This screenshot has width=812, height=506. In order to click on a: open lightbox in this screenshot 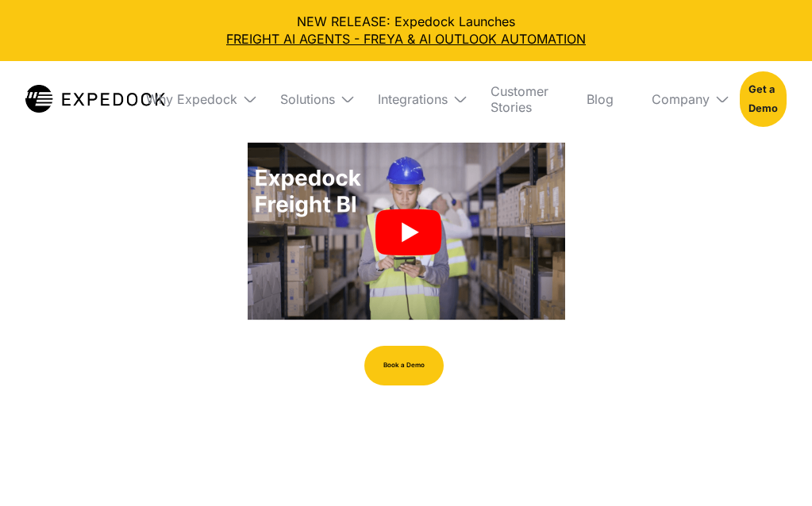, I will do `click(406, 231)`.